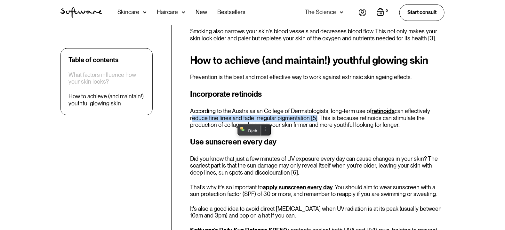 The width and height of the screenshot is (505, 230). What do you see at coordinates (383, 12) in the screenshot?
I see `a: Open empty cart` at bounding box center [383, 12].